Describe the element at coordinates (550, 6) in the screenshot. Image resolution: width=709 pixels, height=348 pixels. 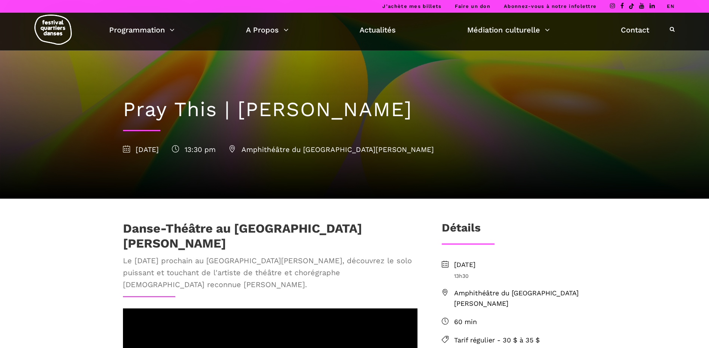
I see `a: Abonnez-vous à notre infolettre` at that location.